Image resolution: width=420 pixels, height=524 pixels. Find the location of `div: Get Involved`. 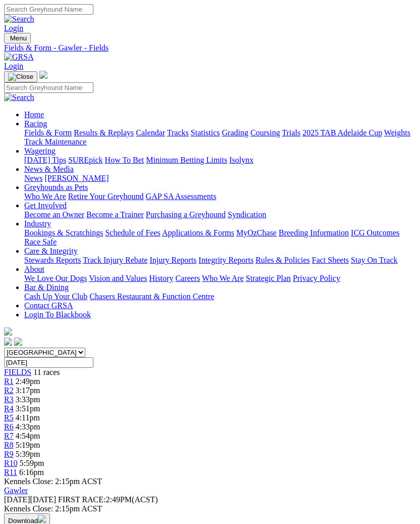

div: Get Involved is located at coordinates (220, 215).